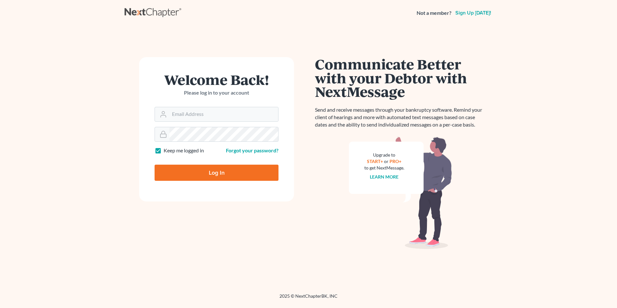 Image resolution: width=617 pixels, height=308 pixels. Describe the element at coordinates (386, 161) in the screenshot. I see `span: or` at that location.